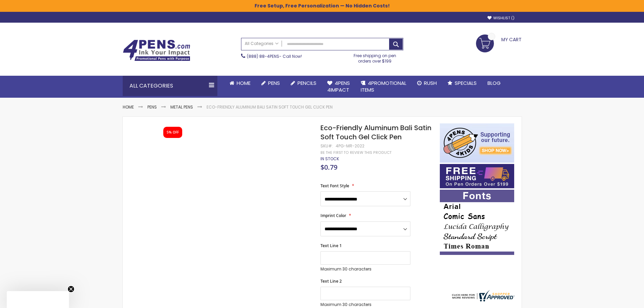 This screenshot has height=308, width=644. What do you see at coordinates (482, 300) in the screenshot?
I see `a: 4pens.com certificate URL` at bounding box center [482, 300].